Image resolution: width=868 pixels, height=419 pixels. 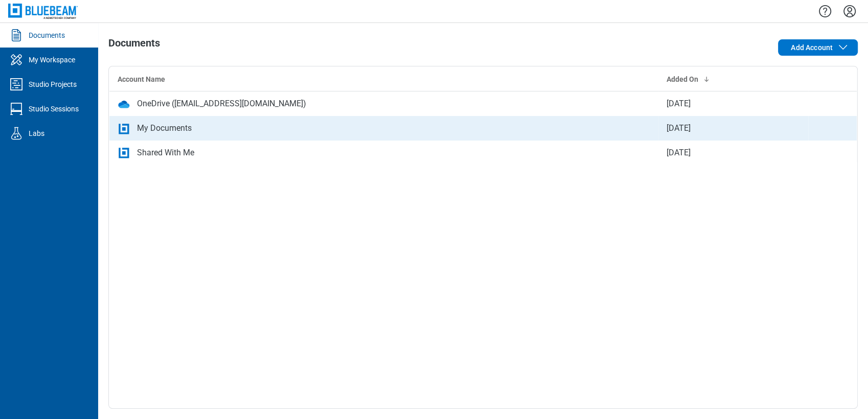 I want to click on button: Add Account, so click(x=818, y=48).